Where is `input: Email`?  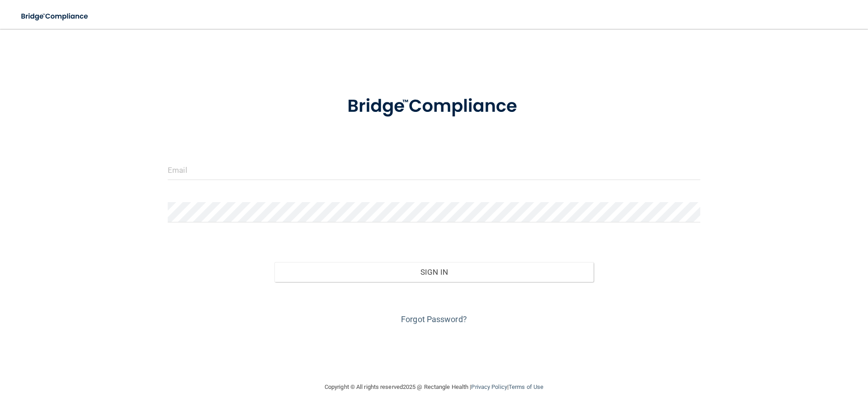
input: Email is located at coordinates (434, 169).